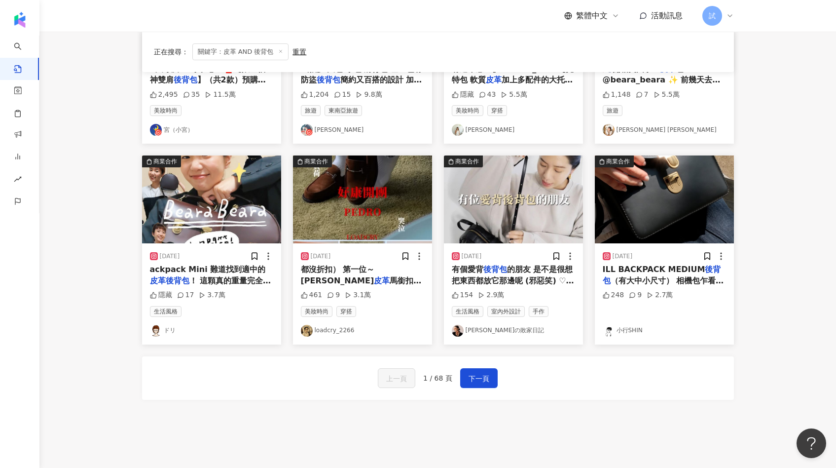 This screenshot has height=468, width=836. What do you see at coordinates (20, 20) in the screenshot?
I see `img: logo icon` at bounding box center [20, 20].